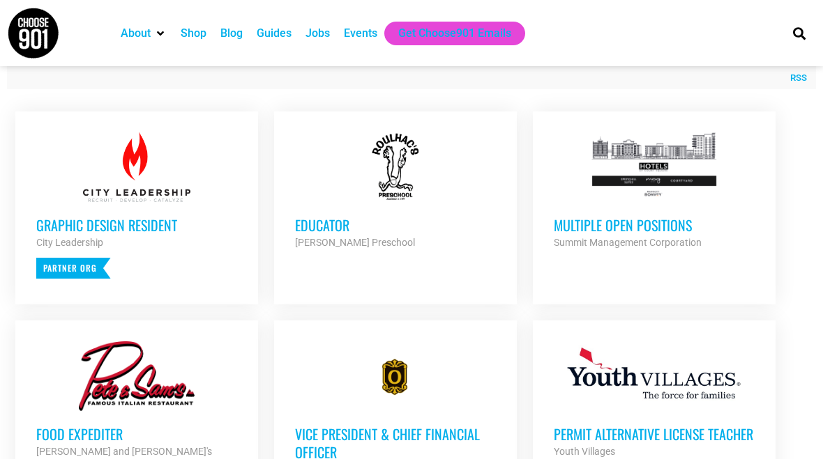  I want to click on div: Search, so click(798, 33).